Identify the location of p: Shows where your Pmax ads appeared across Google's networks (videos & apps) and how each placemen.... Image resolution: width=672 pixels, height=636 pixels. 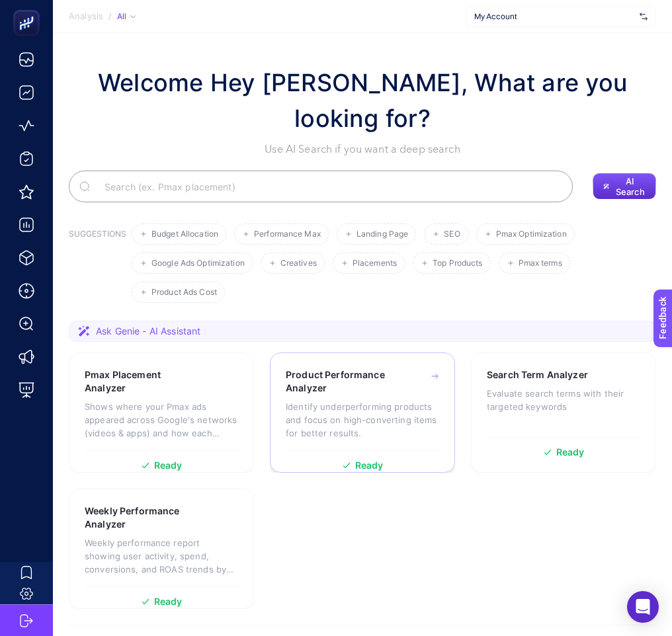
(161, 420).